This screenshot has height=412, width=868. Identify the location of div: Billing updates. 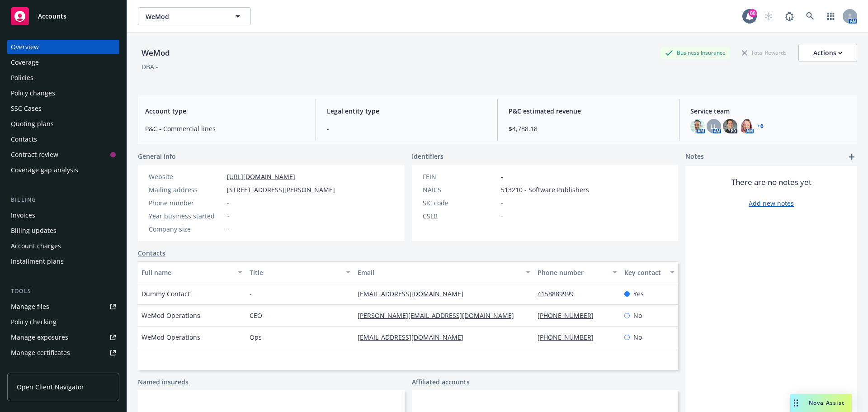
(33, 231).